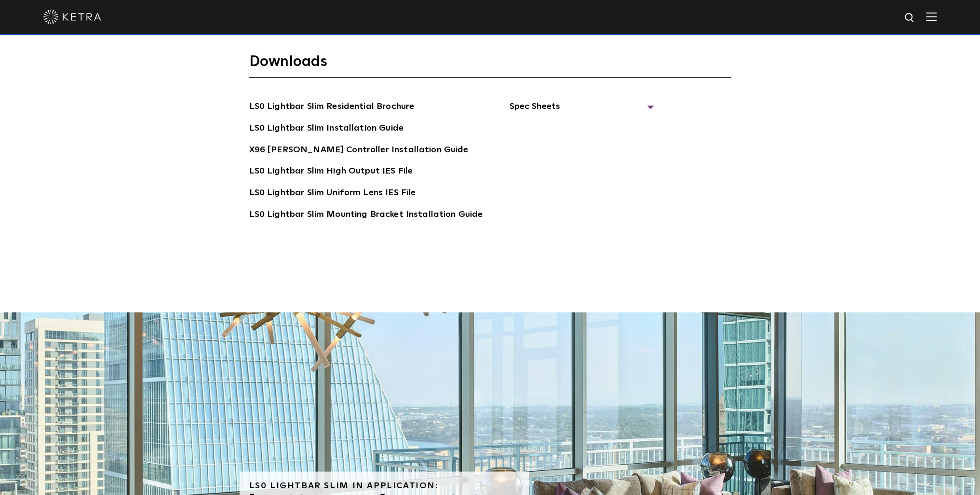 The height and width of the screenshot is (495, 980). Describe the element at coordinates (73, 17) in the screenshot. I see `img: ketra-logo-2019-white` at that location.